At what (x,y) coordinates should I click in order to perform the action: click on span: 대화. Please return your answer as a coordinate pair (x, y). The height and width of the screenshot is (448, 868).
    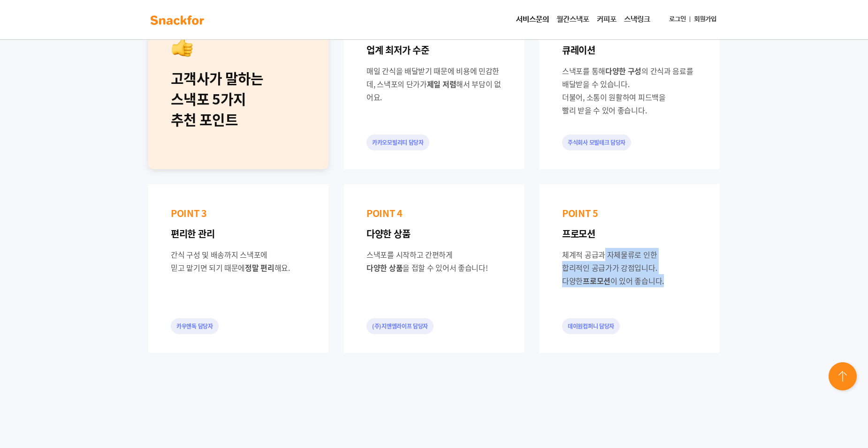
    Looking at the image, I should click on (91, 315).